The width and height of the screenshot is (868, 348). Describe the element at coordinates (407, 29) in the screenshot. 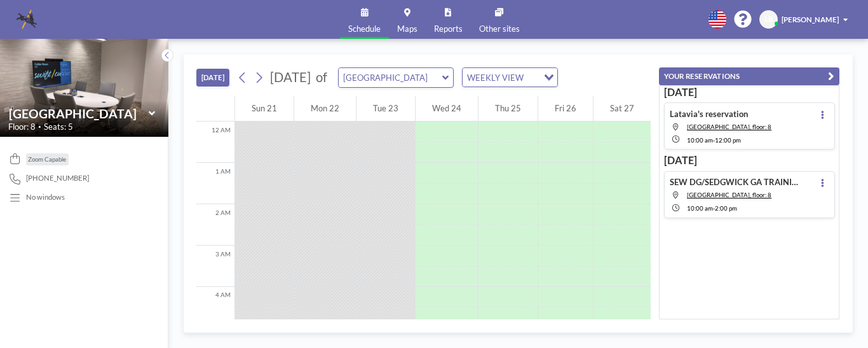

I see `span: Maps` at that location.